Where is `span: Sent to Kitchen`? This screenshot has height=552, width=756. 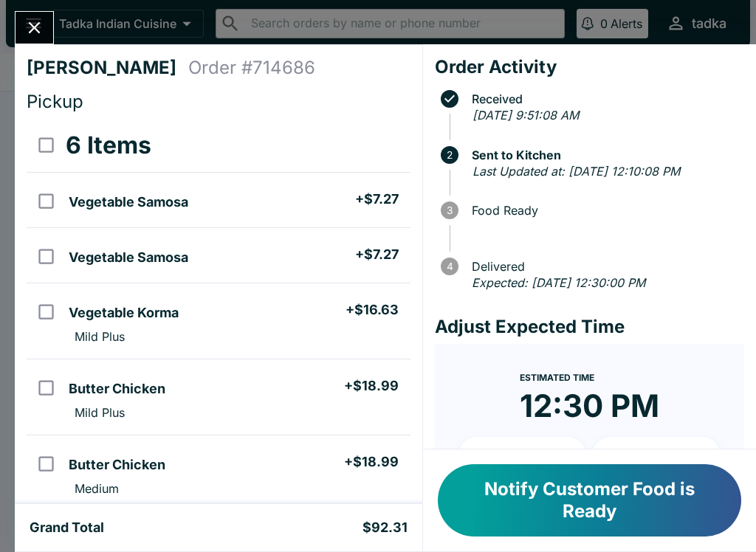
span: Sent to Kitchen is located at coordinates (604, 155).